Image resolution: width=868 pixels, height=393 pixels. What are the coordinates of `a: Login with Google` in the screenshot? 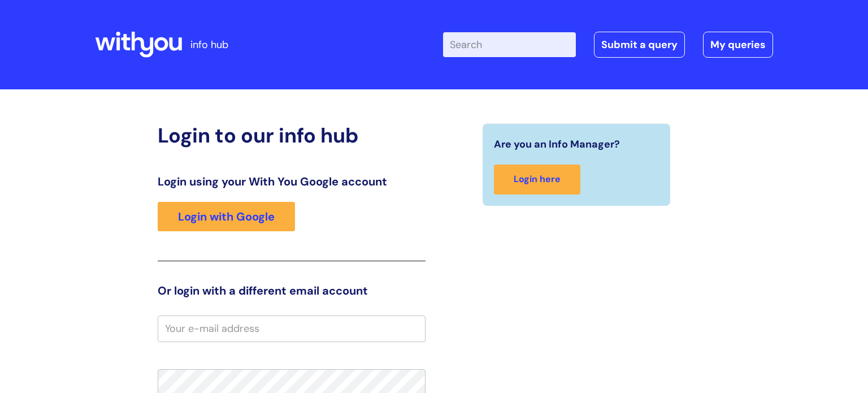 It's located at (226, 216).